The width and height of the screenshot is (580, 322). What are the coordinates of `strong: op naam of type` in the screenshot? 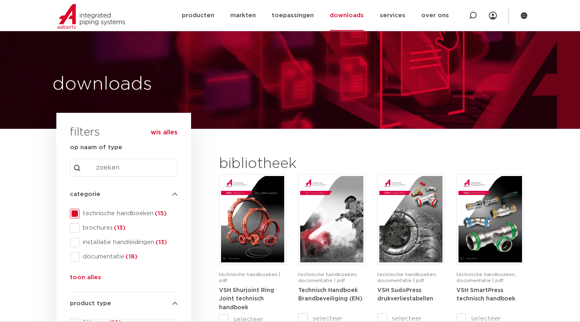 It's located at (96, 147).